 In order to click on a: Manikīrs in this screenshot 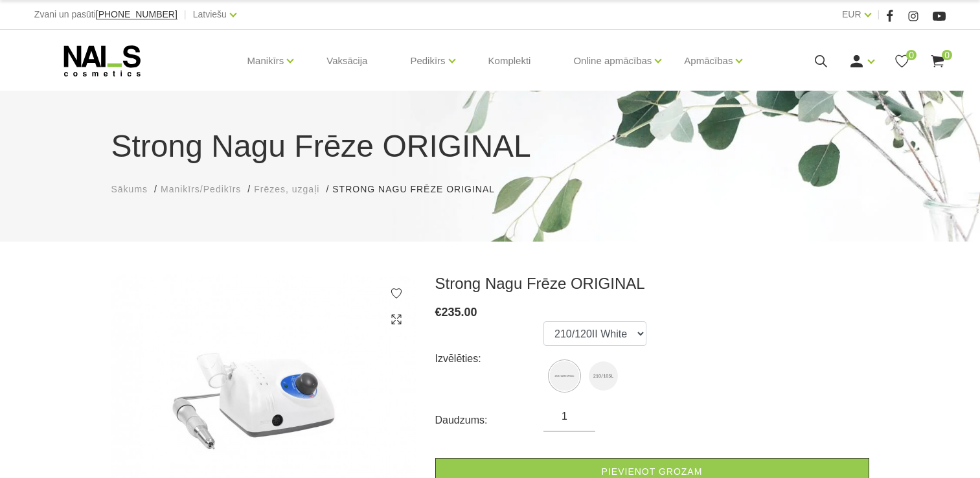, I will do `click(265, 61)`.